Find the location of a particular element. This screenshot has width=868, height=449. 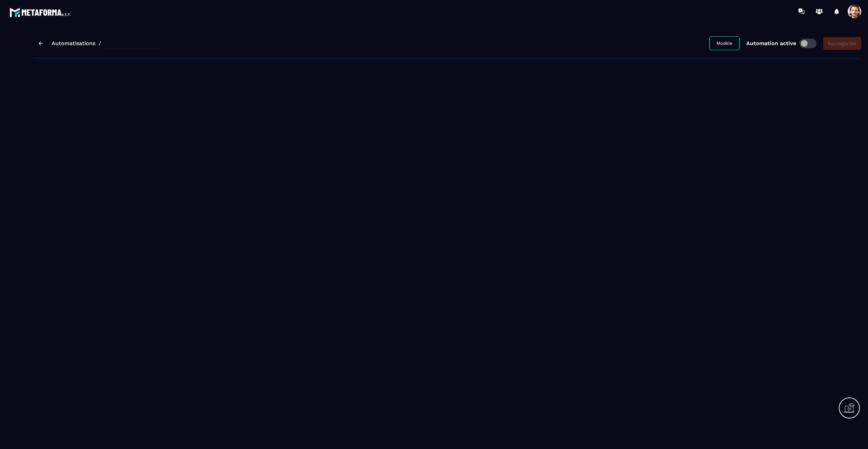

p: Automation active is located at coordinates (771, 43).